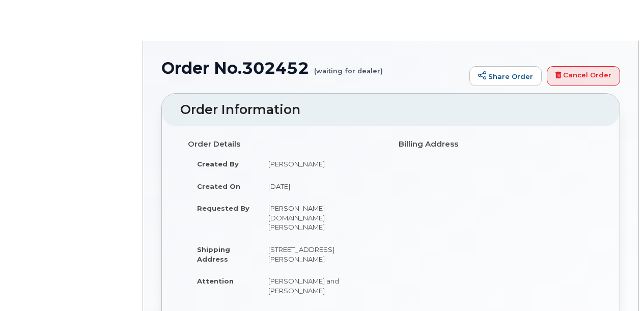 The image size is (644, 311). Describe the element at coordinates (506, 76) in the screenshot. I see `a: Share Order` at that location.